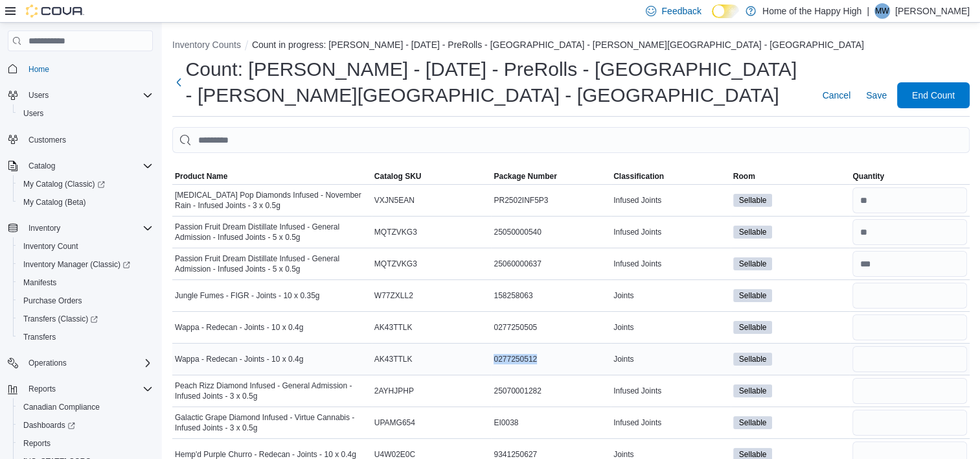 The height and width of the screenshot is (459, 980). Describe the element at coordinates (934, 95) in the screenshot. I see `span: End Count` at that location.